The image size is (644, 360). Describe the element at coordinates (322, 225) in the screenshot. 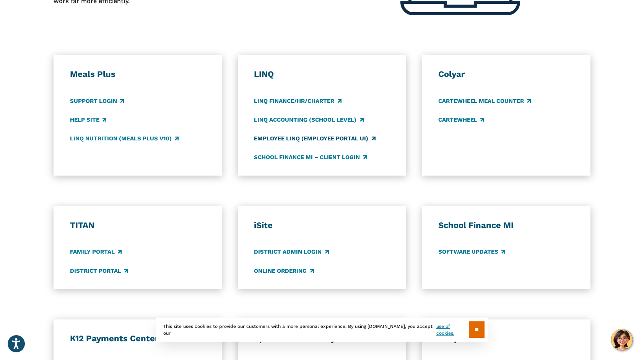

I see `h3: iSite` at that location.